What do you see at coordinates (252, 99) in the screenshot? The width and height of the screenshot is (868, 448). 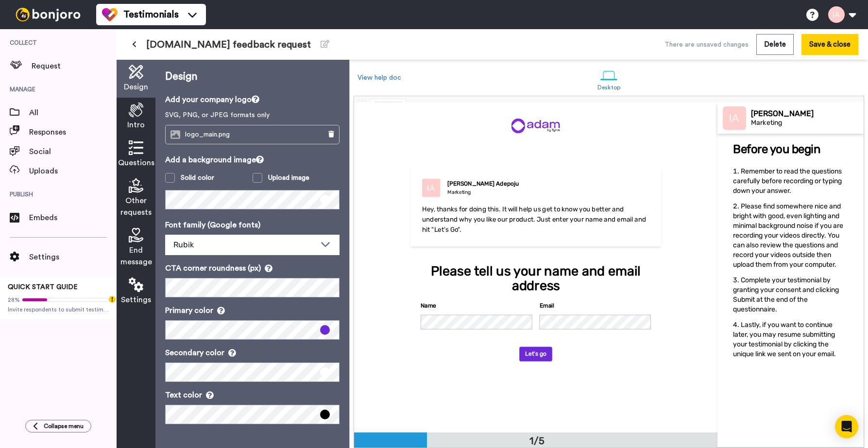 I see `p: Add your company logo` at bounding box center [252, 99].